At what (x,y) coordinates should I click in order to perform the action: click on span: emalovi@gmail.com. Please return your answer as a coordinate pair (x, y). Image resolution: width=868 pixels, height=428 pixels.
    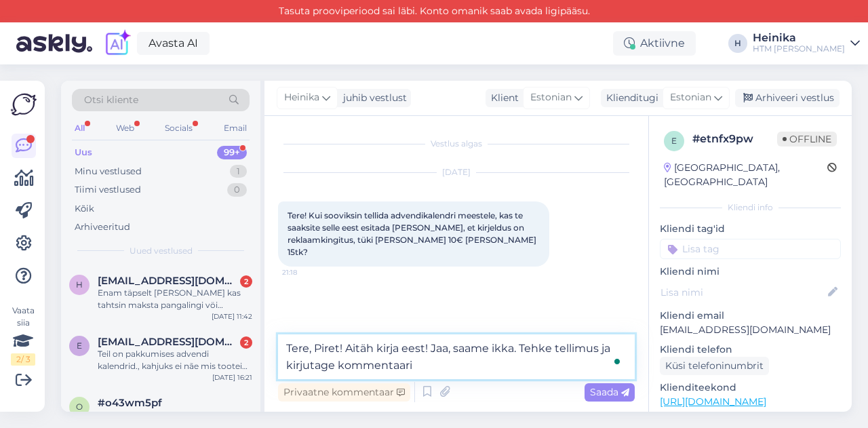
    Looking at the image, I should click on (168, 341).